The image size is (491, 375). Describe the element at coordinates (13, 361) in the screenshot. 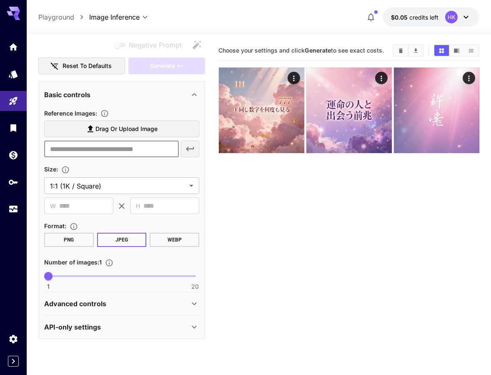

I see `button: Expand sidebar` at that location.